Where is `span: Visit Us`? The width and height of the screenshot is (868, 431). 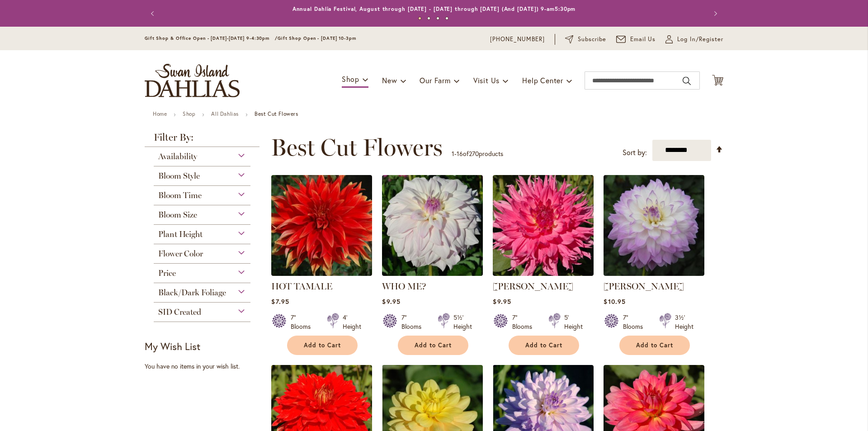
span: Visit Us is located at coordinates (486, 80).